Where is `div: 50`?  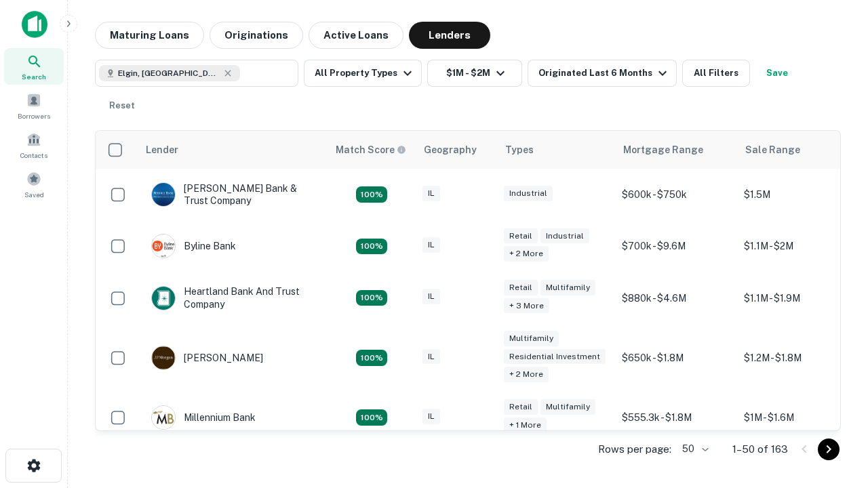 div: 50 is located at coordinates (694, 449).